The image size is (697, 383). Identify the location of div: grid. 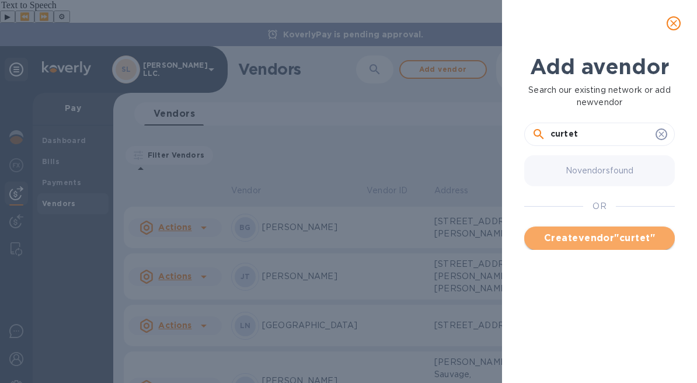
(604, 249).